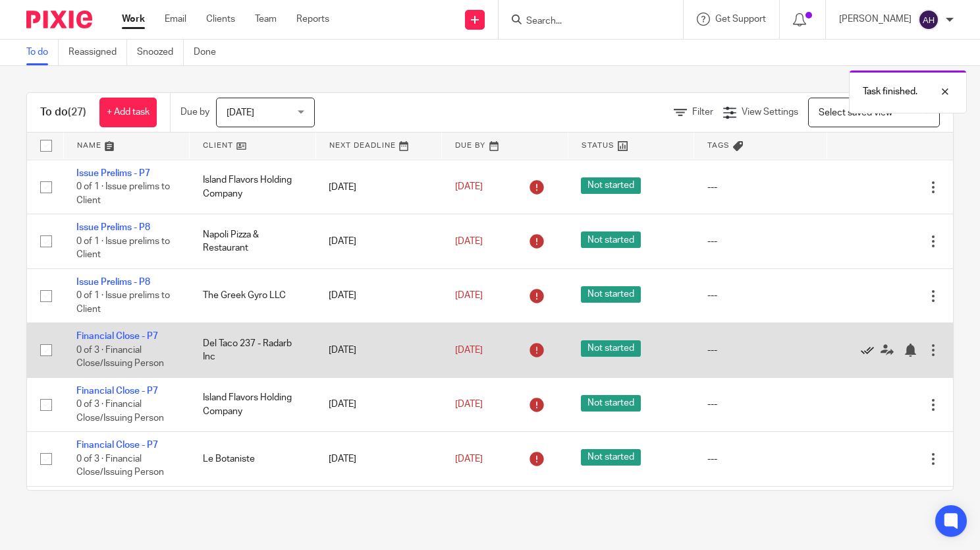 The image size is (980, 550). Describe the element at coordinates (253, 241) in the screenshot. I see `td: Napoli Pizza & Restaurant` at that location.